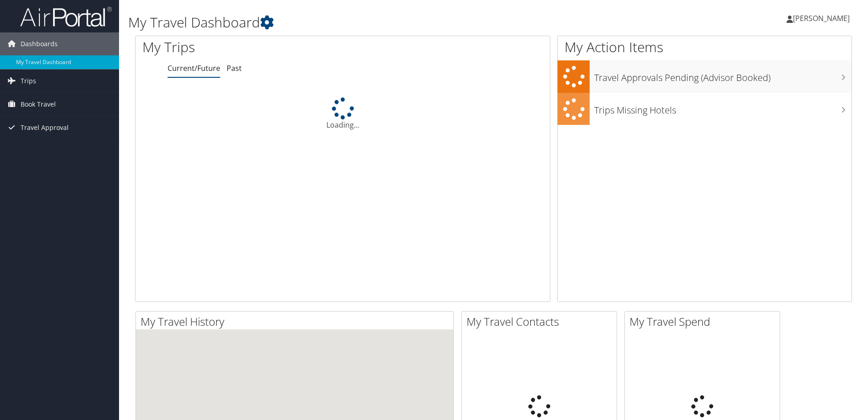 Image resolution: width=868 pixels, height=420 pixels. I want to click on a: Trips Missing Hotels, so click(704, 109).